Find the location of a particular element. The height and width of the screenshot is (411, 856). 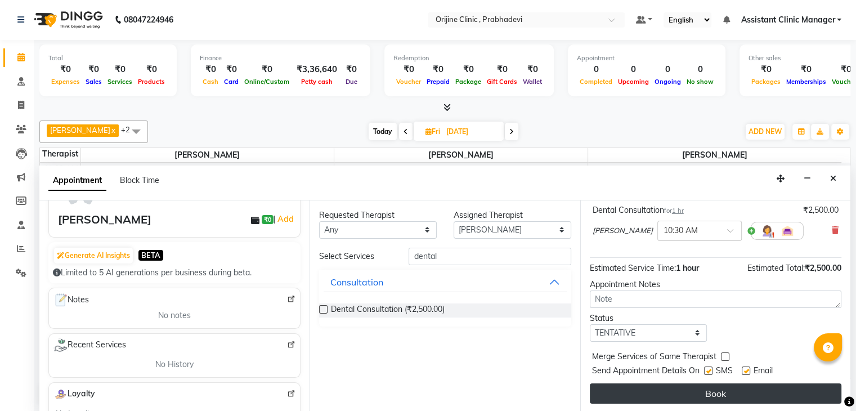

button: Generate AI Insights is located at coordinates (93, 256).